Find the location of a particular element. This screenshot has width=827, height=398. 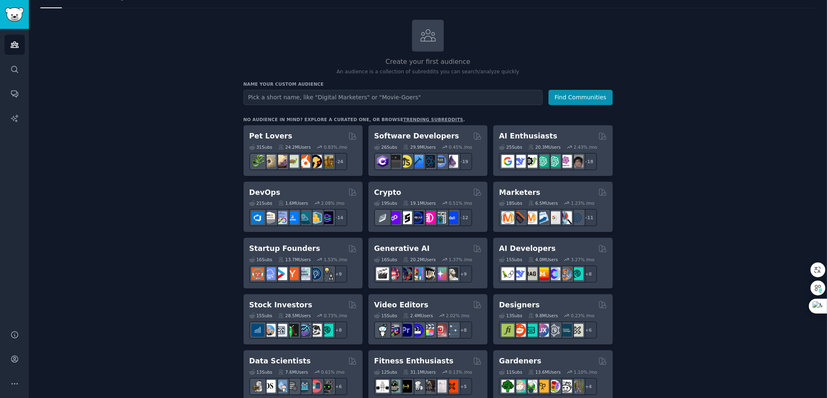

div: + 24 is located at coordinates (339, 162).